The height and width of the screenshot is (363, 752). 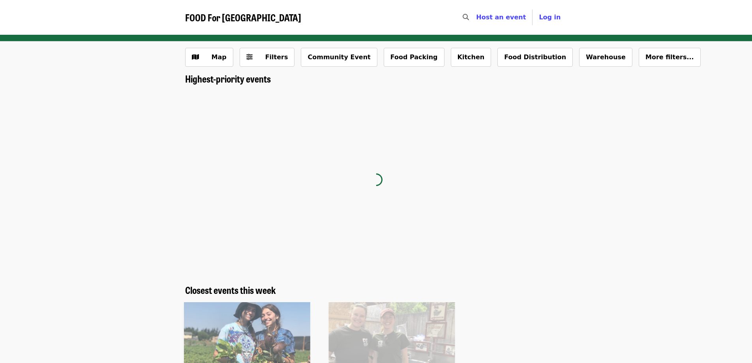 What do you see at coordinates (535, 57) in the screenshot?
I see `button: Food Distribution` at bounding box center [535, 57].